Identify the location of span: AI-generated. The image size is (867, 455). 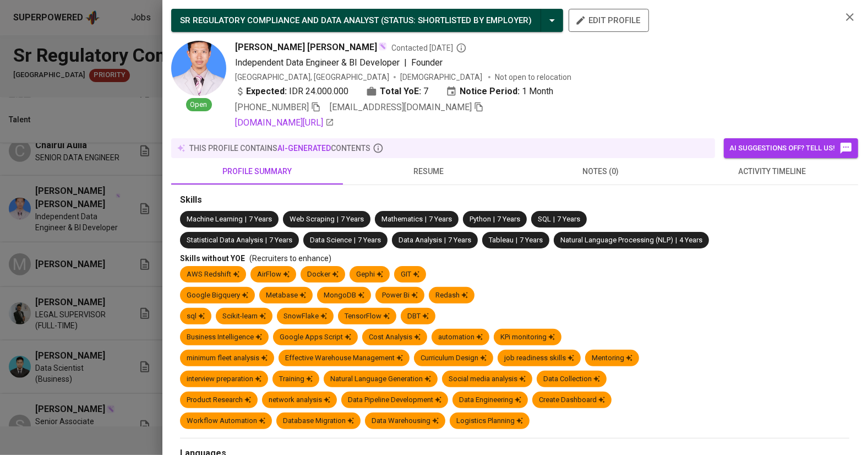
(304, 148).